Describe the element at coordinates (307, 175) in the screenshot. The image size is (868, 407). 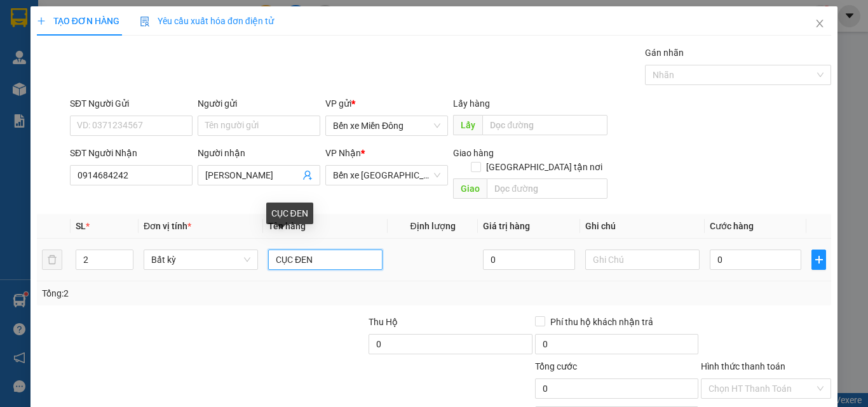
I see `span: user-add` at that location.